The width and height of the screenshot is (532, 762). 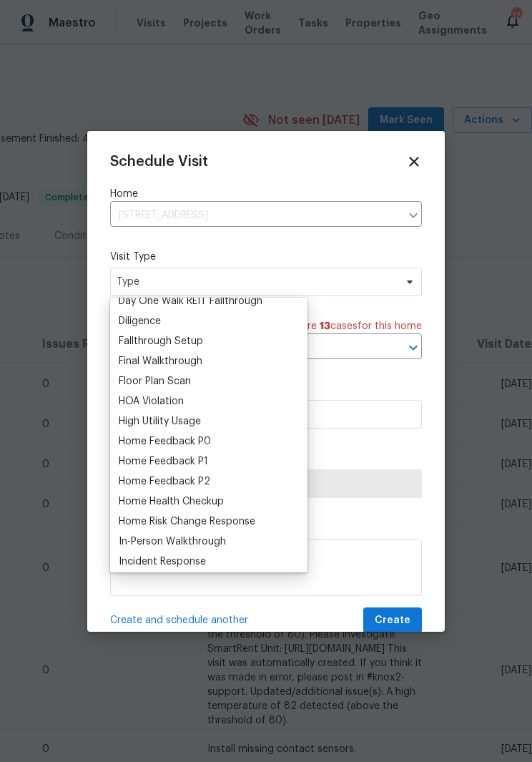 What do you see at coordinates (140, 321) in the screenshot?
I see `div: Diligence` at bounding box center [140, 321].